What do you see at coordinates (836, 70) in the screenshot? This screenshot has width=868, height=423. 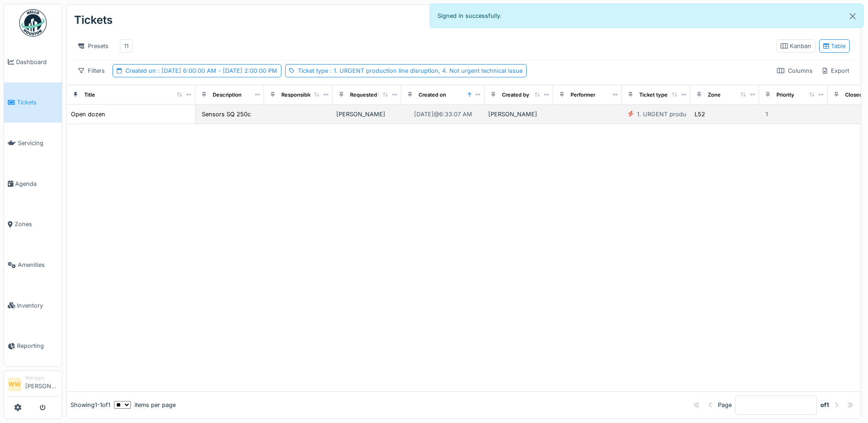 I see `div: Export` at bounding box center [836, 70].